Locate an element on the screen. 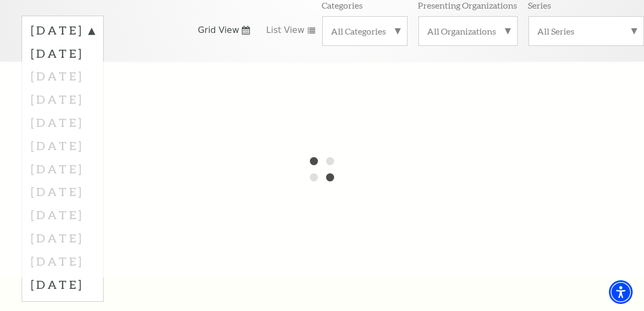 This screenshot has width=644, height=311. label: All Categories is located at coordinates (365, 31).